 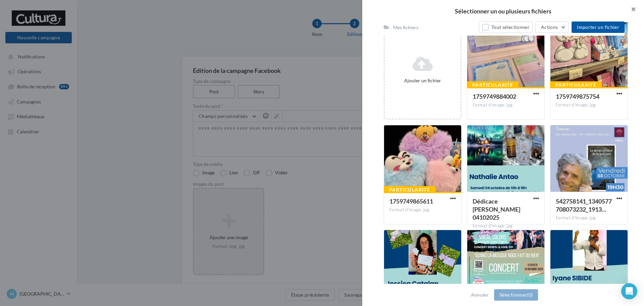 What do you see at coordinates (494, 96) in the screenshot?
I see `span: 1759749884002` at bounding box center [494, 96].